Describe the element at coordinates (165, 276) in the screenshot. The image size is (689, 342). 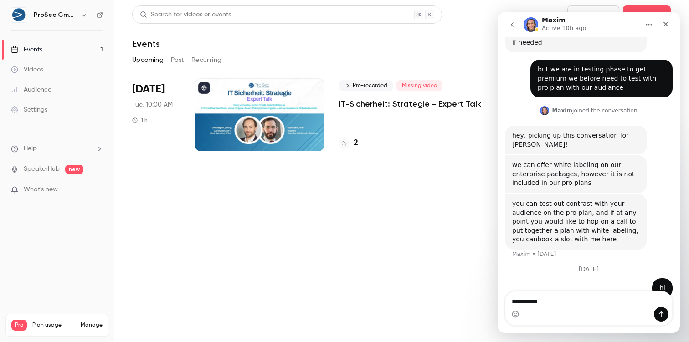
I see `div: hi` at that location.